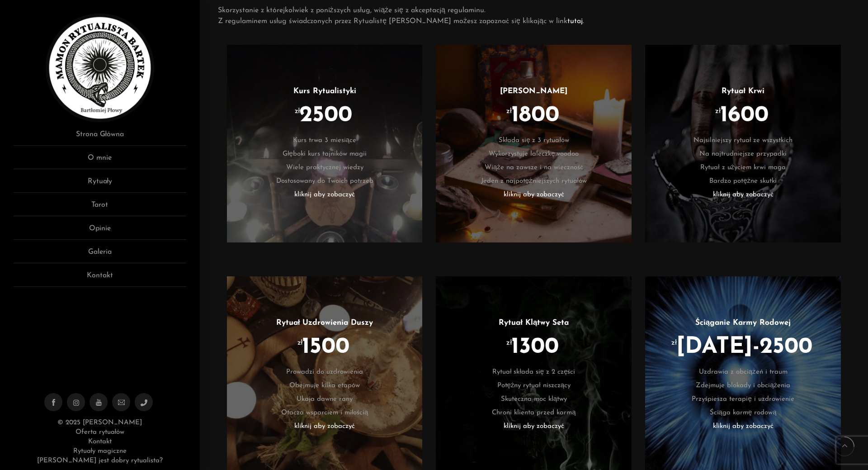 The width and height of the screenshot is (868, 470). Describe the element at coordinates (326, 347) in the screenshot. I see `span: 1500` at that location.